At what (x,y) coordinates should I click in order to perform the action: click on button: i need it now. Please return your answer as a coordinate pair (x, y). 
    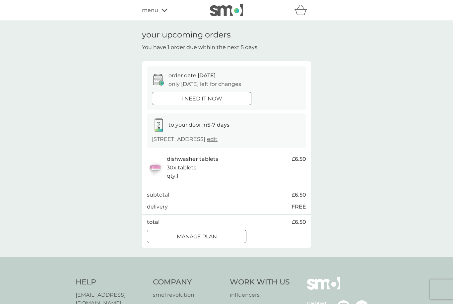
    Looking at the image, I should click on (201, 98).